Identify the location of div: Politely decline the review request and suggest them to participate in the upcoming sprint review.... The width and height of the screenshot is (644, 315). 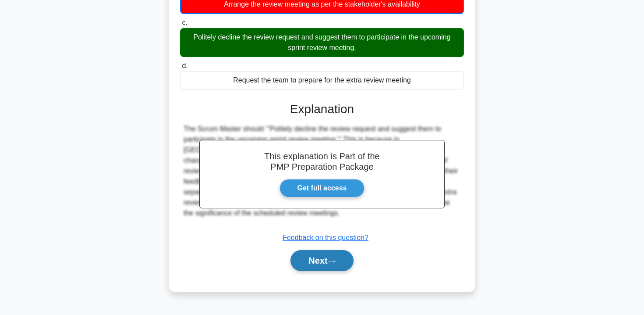
(322, 43).